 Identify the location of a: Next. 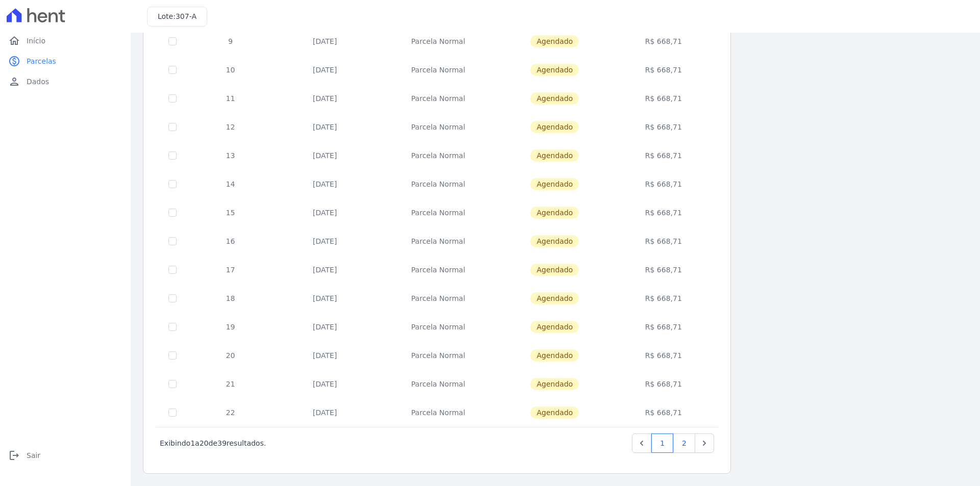
(705, 444).